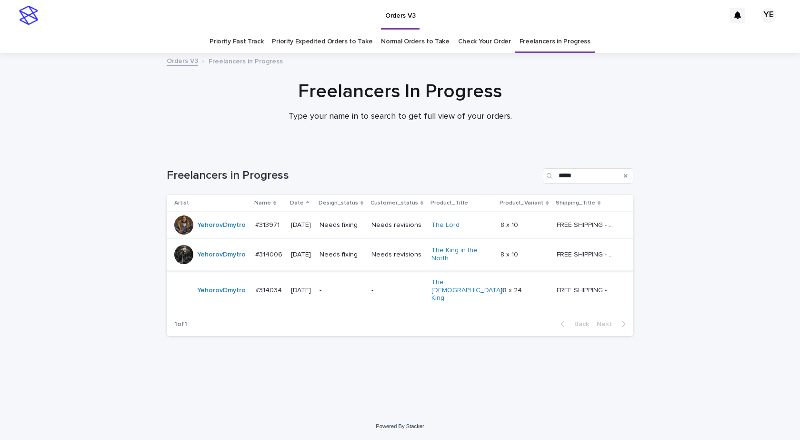 The width and height of the screenshot is (800, 440). Describe the element at coordinates (522, 203) in the screenshot. I see `p: Product_Variant` at that location.